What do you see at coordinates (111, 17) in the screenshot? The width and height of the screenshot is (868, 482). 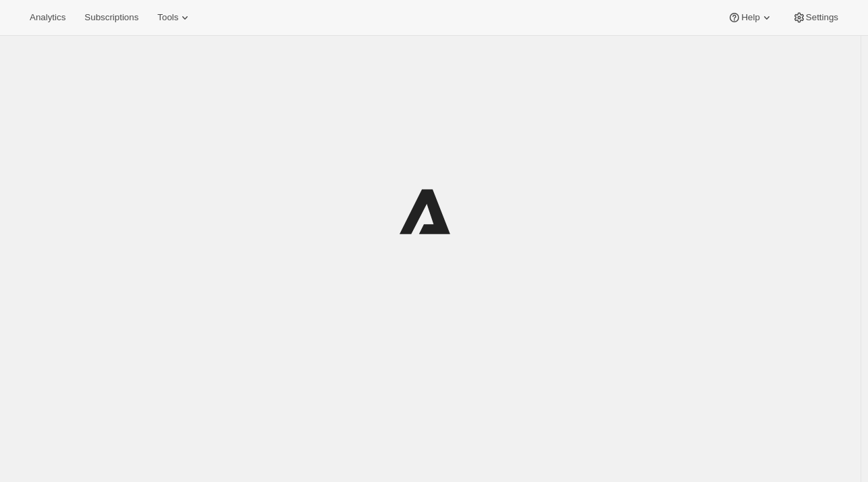 I see `span: Subscriptions` at bounding box center [111, 17].